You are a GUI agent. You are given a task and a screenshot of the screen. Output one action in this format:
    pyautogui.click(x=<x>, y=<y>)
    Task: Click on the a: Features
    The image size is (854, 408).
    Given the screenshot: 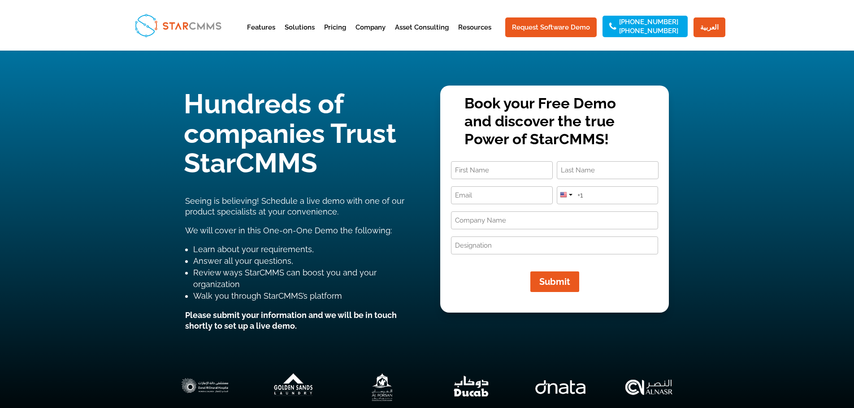 What is the action you would take?
    pyautogui.click(x=261, y=35)
    